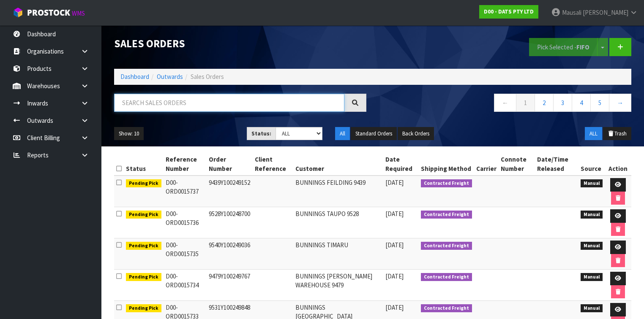 The height and width of the screenshot is (319, 644). Describe the element at coordinates (230, 223) in the screenshot. I see `td: 9528Y100248700` at that location.